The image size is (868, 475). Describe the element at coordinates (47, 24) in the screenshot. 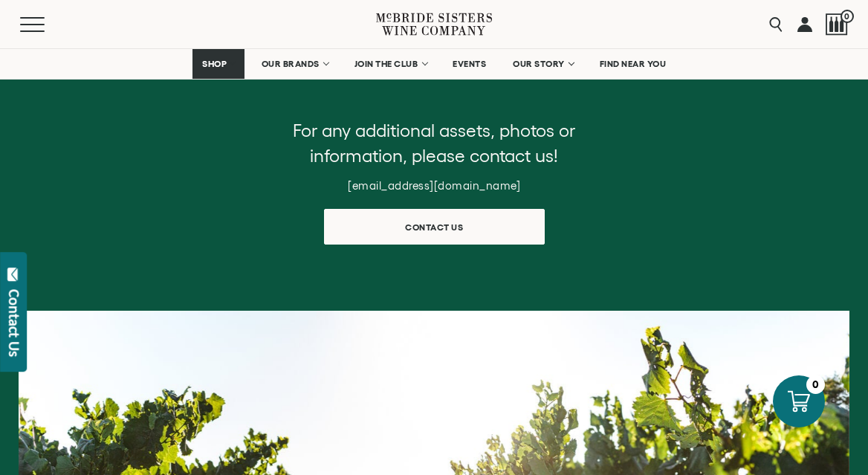

I see `button: Mobile Menu Trigger` at that location.